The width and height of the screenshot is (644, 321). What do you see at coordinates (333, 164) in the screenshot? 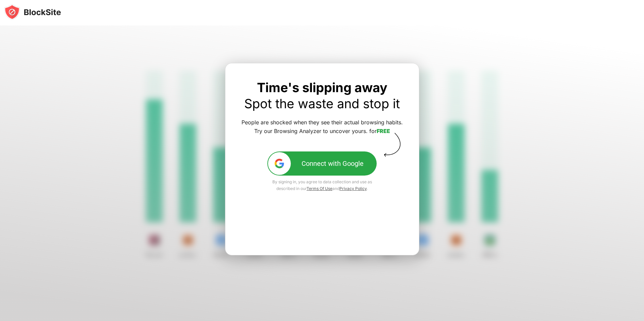
I see `div: Connect with Google` at bounding box center [333, 164].